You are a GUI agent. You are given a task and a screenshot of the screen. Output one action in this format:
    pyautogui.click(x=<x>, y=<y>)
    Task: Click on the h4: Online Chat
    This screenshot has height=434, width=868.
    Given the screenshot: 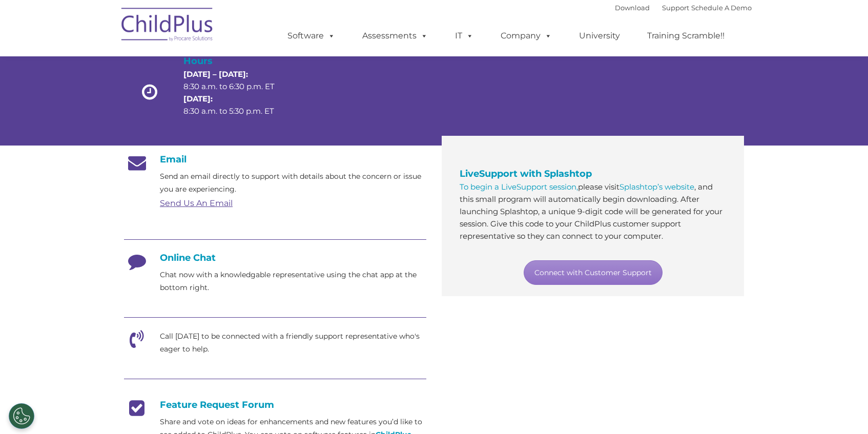 What is the action you would take?
    pyautogui.click(x=275, y=258)
    